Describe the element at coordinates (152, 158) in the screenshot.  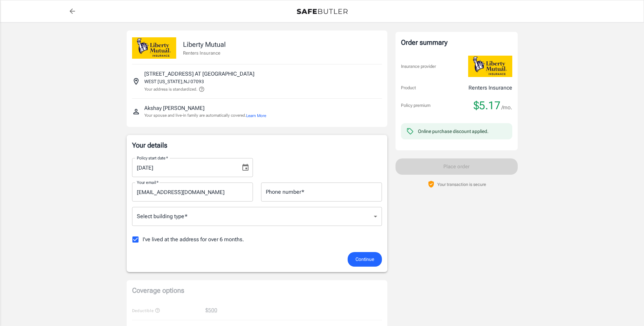
I see `label: Policy start date` at that location.